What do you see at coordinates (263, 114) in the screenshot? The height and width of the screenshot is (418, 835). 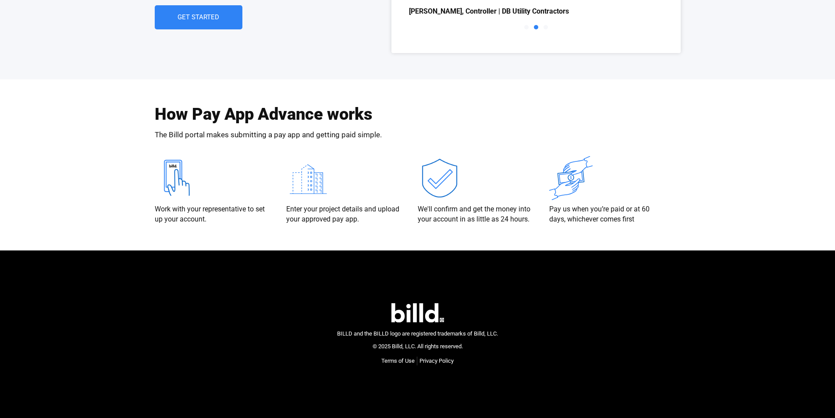 I see `h2: How Pay App Advance works` at bounding box center [263, 114].